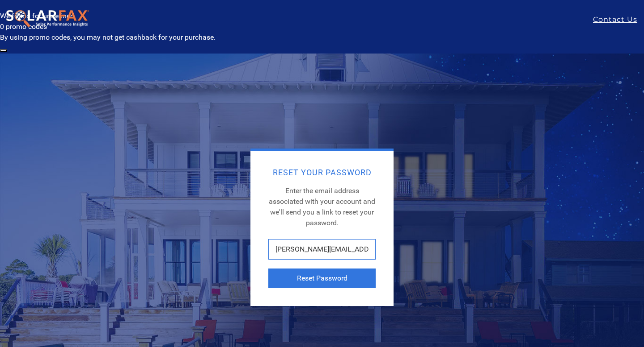 Image resolution: width=644 pixels, height=347 pixels. What do you see at coordinates (322, 207) in the screenshot?
I see `span: Enter the email address associated with your account and we'll send you a link to reset your pass...` at bounding box center [322, 207].